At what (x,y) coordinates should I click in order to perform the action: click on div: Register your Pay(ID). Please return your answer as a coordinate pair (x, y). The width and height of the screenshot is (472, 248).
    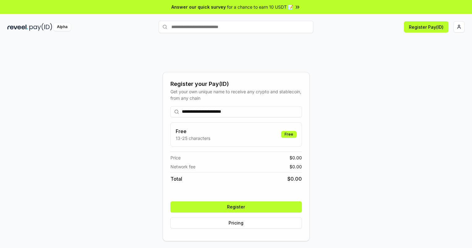
    Looking at the image, I should click on (236, 84).